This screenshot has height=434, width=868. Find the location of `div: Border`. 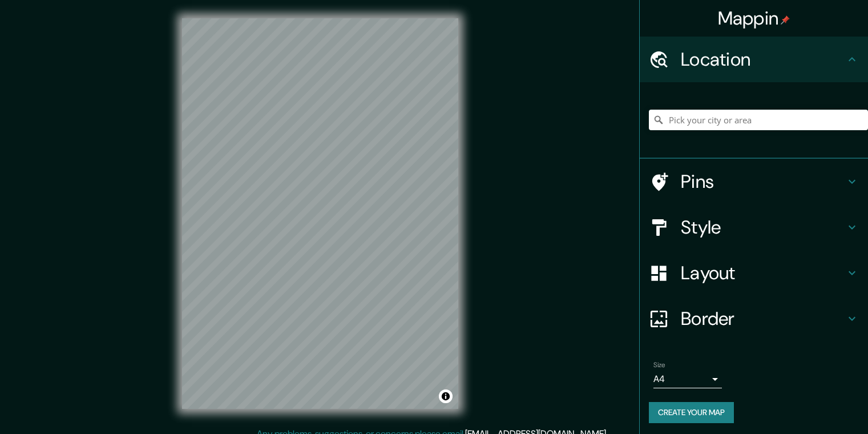

div: Border is located at coordinates (754, 319).